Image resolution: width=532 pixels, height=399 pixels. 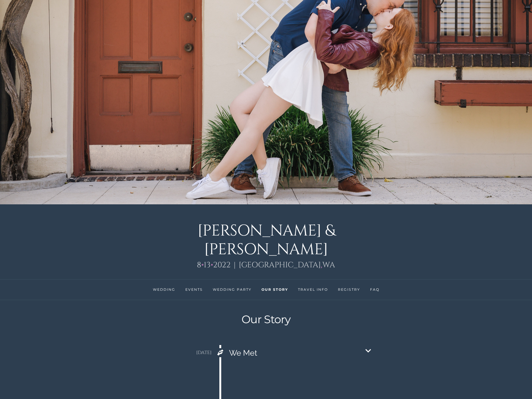 I want to click on span: Chevron Down icon, so click(x=368, y=353).